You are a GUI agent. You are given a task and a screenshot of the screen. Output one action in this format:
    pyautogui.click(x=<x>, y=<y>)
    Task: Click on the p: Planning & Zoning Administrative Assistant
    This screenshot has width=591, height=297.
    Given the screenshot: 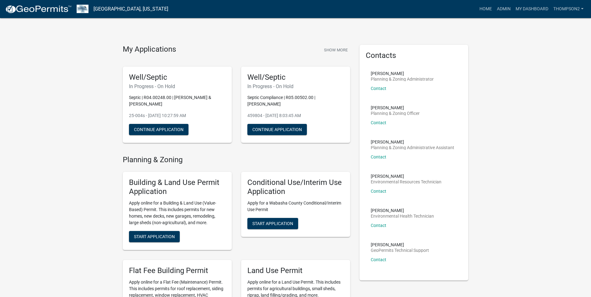 What is the action you would take?
    pyautogui.click(x=413, y=148)
    